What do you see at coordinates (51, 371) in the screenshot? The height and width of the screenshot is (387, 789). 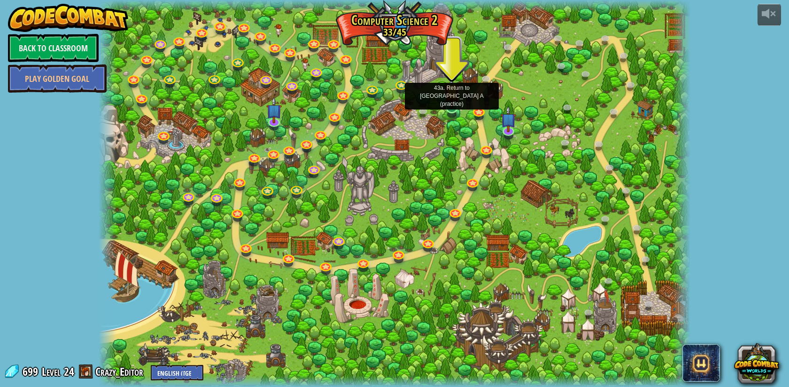 I see `span: Level` at bounding box center [51, 371].